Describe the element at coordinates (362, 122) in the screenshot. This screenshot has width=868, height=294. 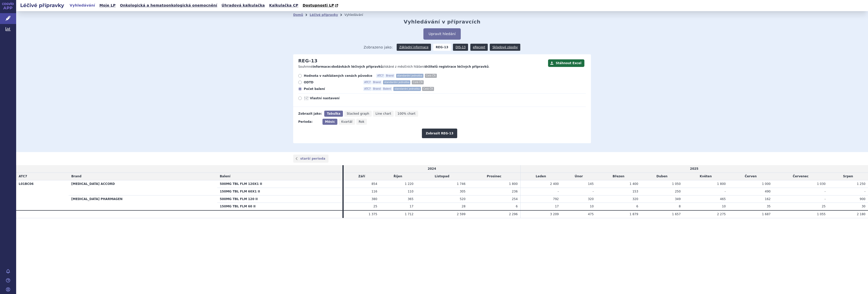
I see `span: Rok` at that location.